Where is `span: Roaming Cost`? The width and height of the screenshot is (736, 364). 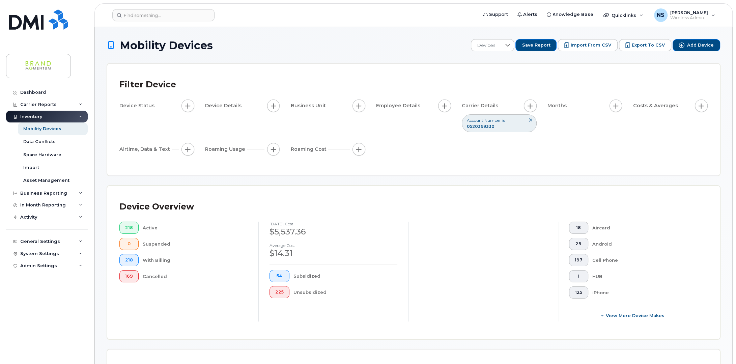 span: Roaming Cost is located at coordinates (310, 149).